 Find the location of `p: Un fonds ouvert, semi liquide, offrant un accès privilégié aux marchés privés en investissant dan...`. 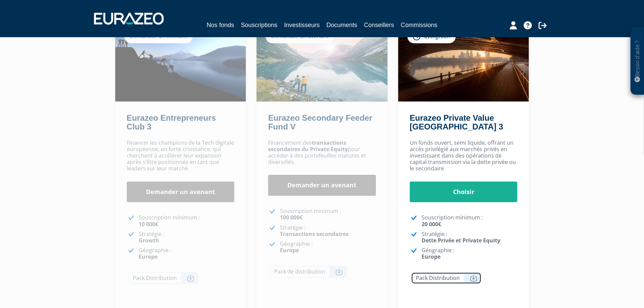

p: Un fonds ouvert, semi liquide, offrant un accès privilégié aux marchés privés en investissant dan... is located at coordinates (463, 155).